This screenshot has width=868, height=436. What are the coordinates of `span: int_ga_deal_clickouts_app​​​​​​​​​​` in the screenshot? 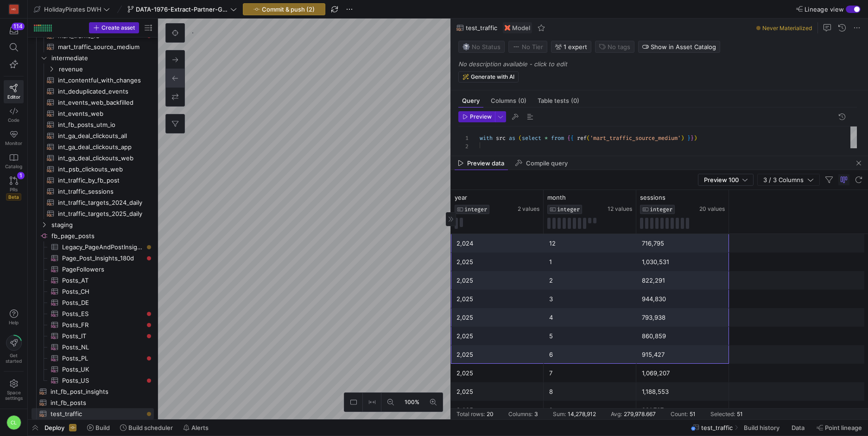 It's located at (100, 147).